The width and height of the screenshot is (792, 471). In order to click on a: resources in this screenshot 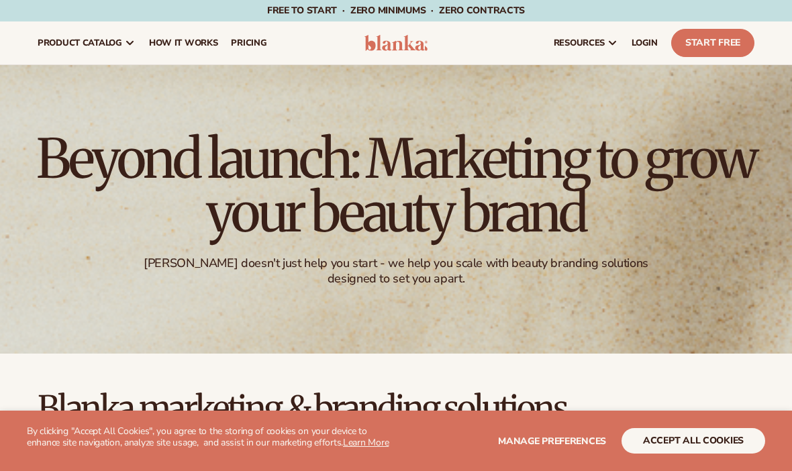, I will do `click(586, 43)`.